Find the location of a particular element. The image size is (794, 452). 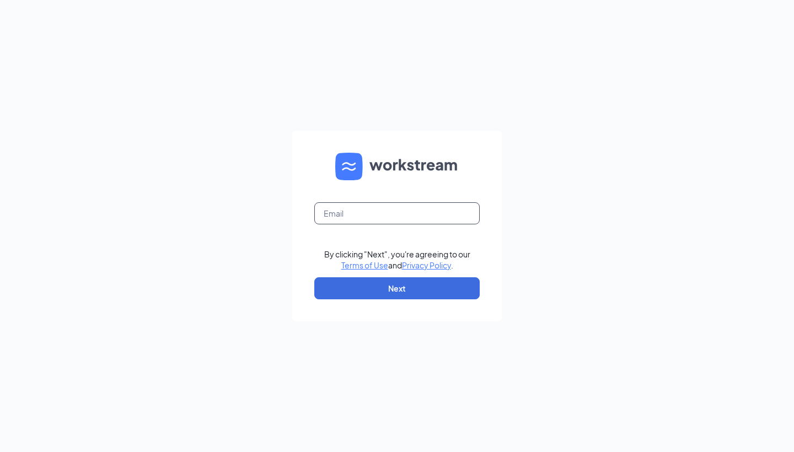

div: By clicking "Next", you're agreeing to our and . is located at coordinates (397, 260).